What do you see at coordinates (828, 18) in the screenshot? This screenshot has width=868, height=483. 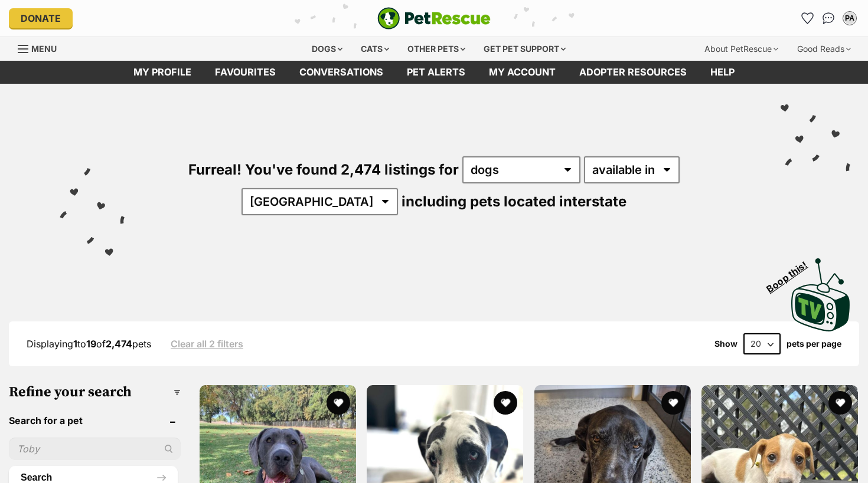 I see `ul: Account quick links` at bounding box center [828, 18].